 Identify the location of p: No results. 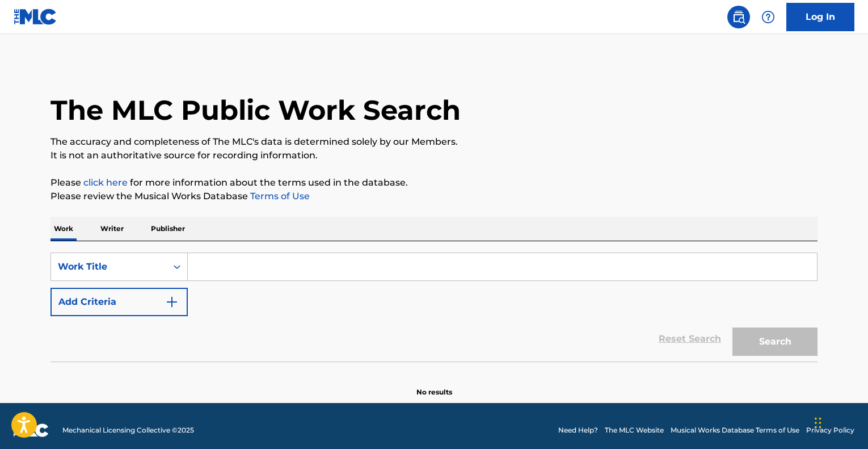
(434, 386).